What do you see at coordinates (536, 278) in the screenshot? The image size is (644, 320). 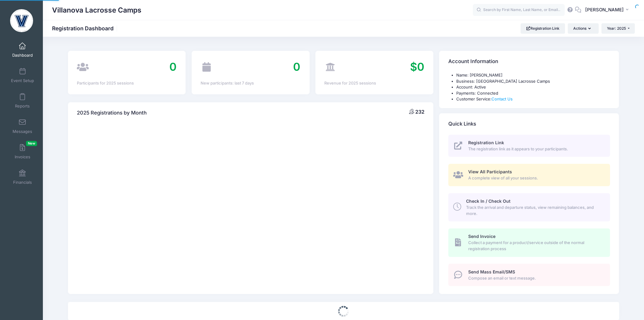 I see `span: Compose an email or text message.` at bounding box center [536, 278].